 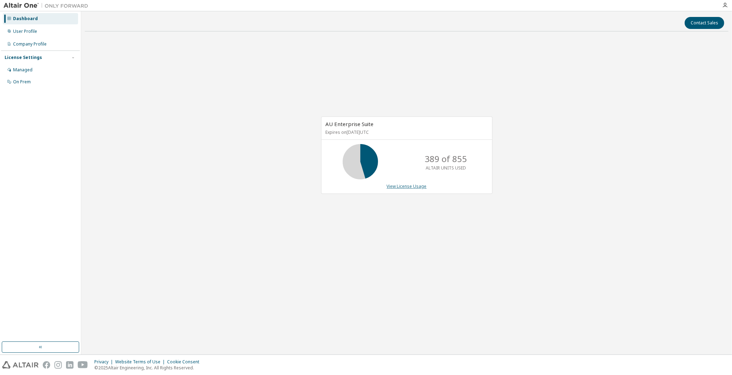 What do you see at coordinates (30, 44) in the screenshot?
I see `div: Company Profile` at bounding box center [30, 44].